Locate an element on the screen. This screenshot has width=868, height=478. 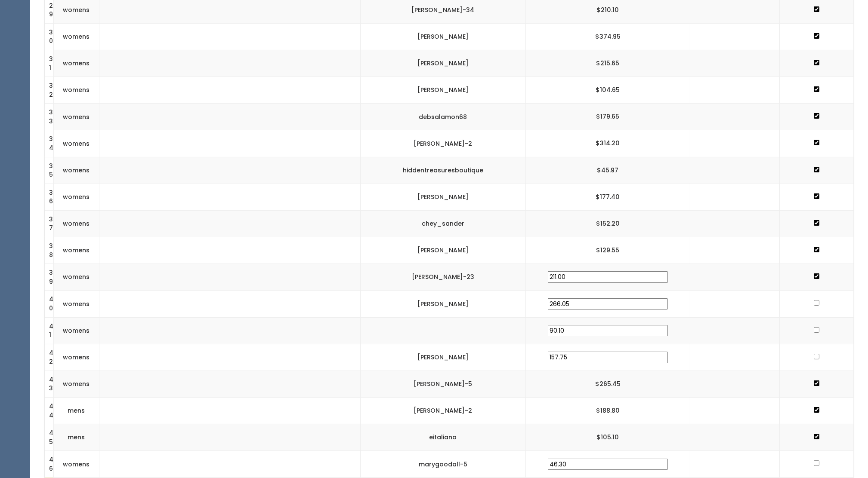
td: 42 is located at coordinates (49, 358).